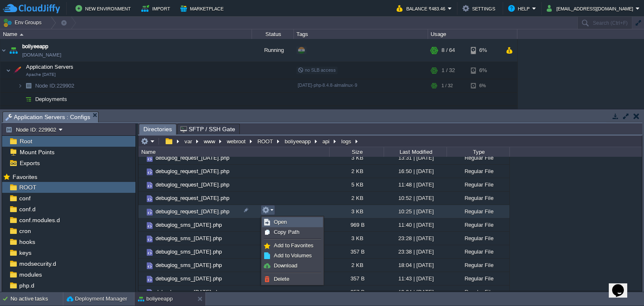 Image resolution: width=644 pixels, height=306 pixels. Describe the element at coordinates (347, 141) in the screenshot. I see `button: logs` at that location.